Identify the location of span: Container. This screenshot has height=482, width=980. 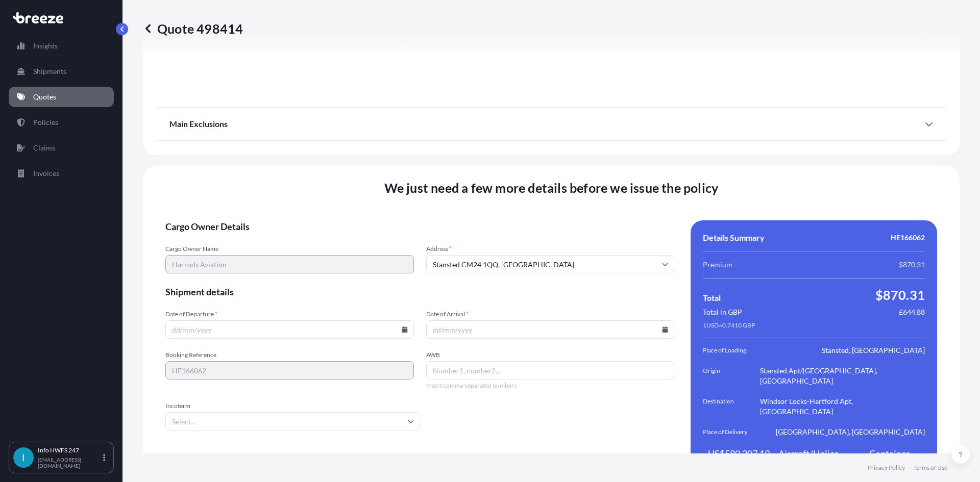
(889, 454).